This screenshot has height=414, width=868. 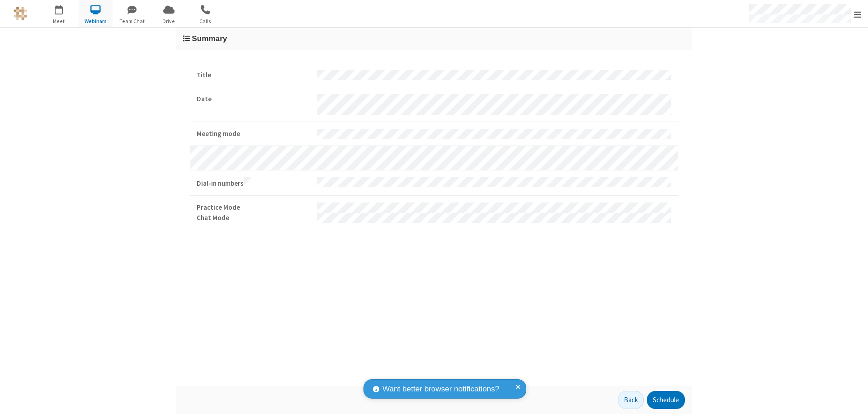 I want to click on strong: Practice Mode, so click(x=253, y=207).